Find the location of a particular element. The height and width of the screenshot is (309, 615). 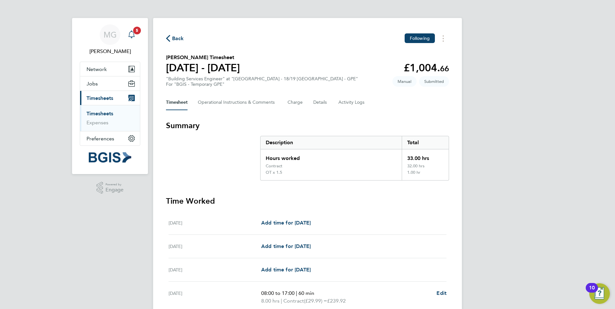

span: £239.92 is located at coordinates (337, 301).